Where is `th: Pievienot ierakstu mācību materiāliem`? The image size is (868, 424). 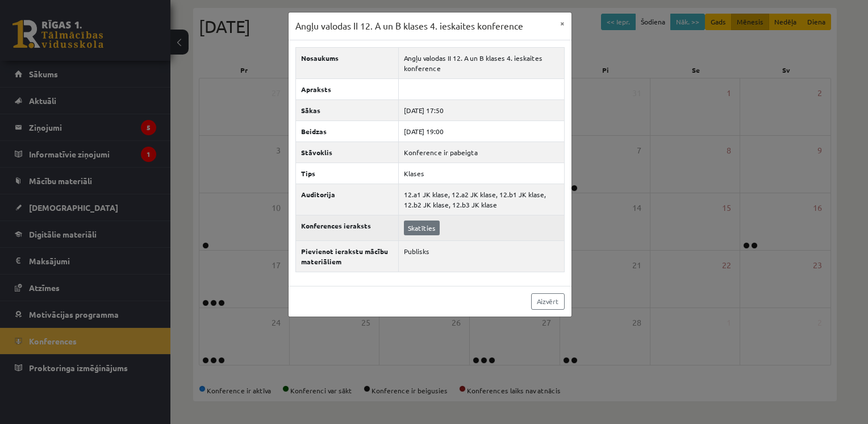 th: Pievienot ierakstu mācību materiāliem is located at coordinates (347, 256).